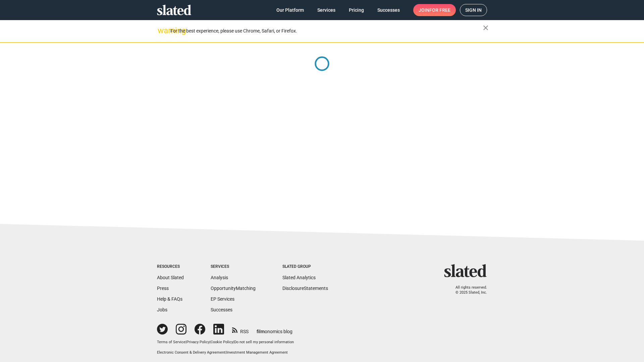 The width and height of the screenshot is (644, 362). What do you see at coordinates (326, 10) in the screenshot?
I see `a: Services` at bounding box center [326, 10].